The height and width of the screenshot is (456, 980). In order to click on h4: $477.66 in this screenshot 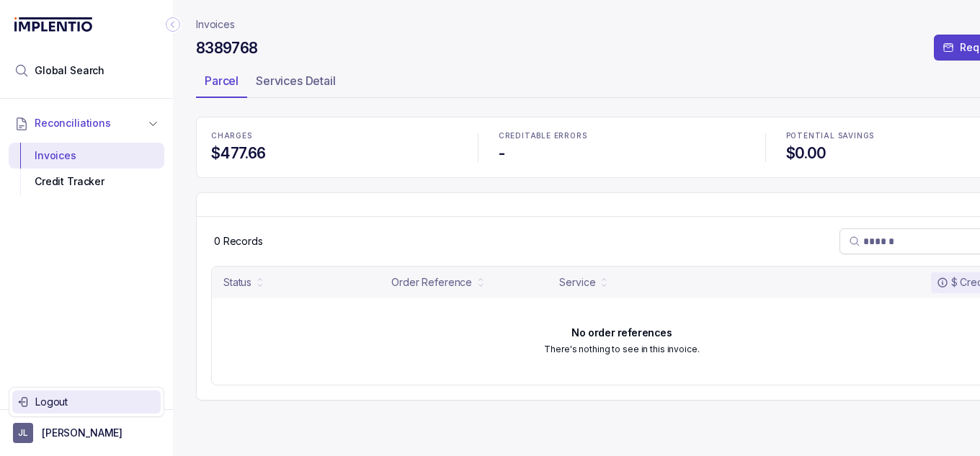, I will do `click(335, 154)`.